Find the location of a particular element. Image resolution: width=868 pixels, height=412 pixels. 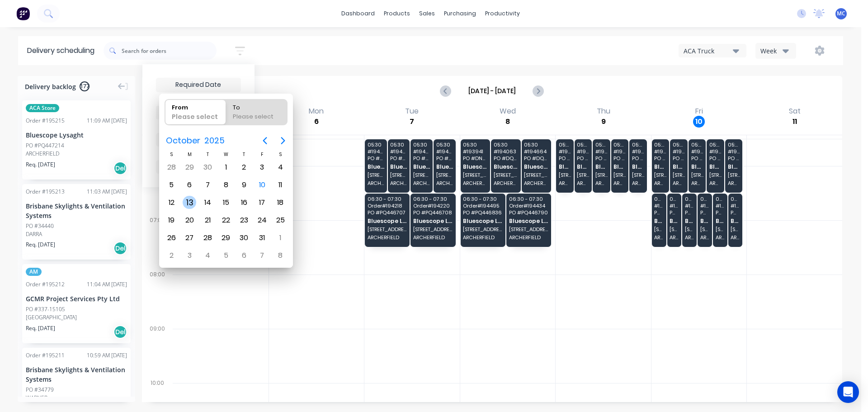

span: PO # RMK DQ571936 is located at coordinates (422, 158).